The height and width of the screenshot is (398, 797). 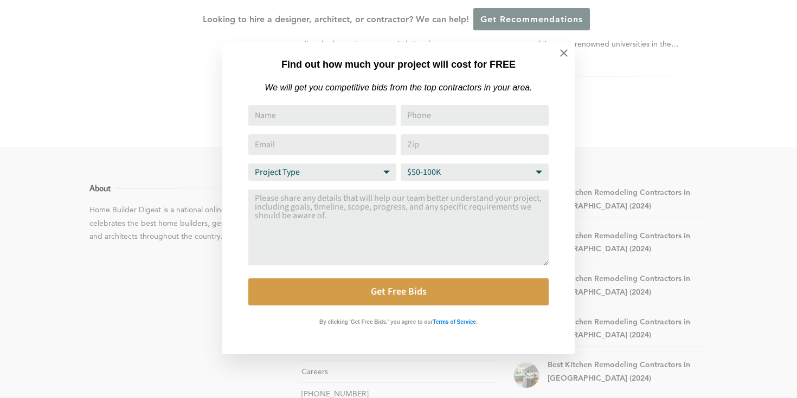 I want to click on input: Email Address, so click(x=322, y=145).